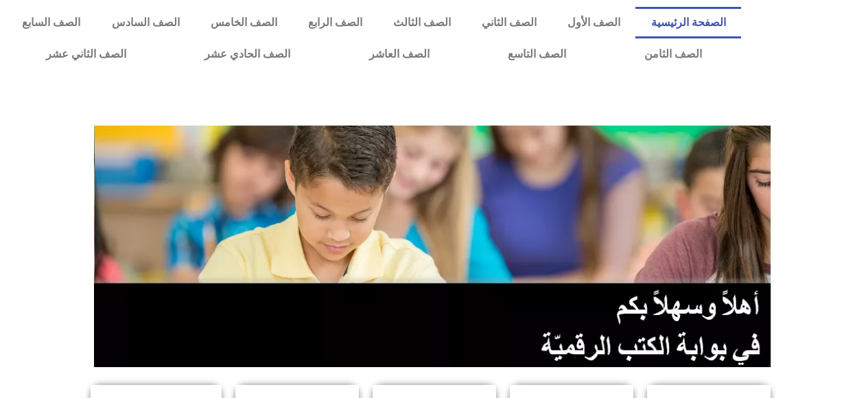 The width and height of the screenshot is (868, 398). What do you see at coordinates (509, 23) in the screenshot?
I see `a: الصف الثاني` at bounding box center [509, 23].